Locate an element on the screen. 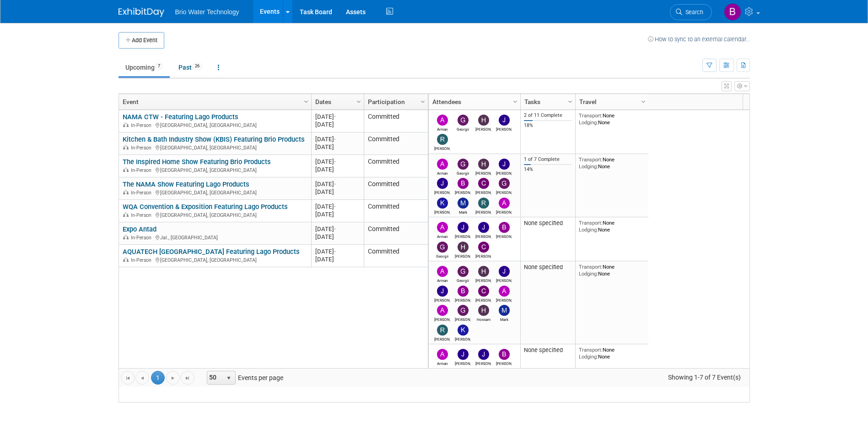  a: Participation is located at coordinates (395, 102).